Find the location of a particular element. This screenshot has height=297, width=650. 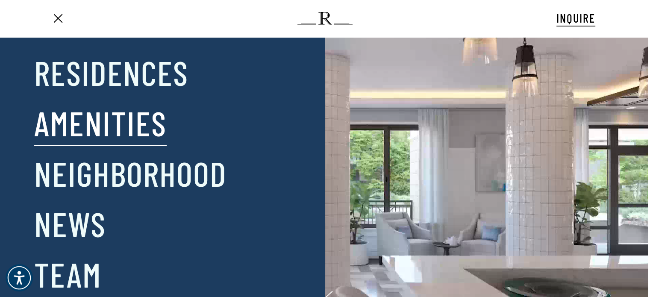

a: Amenities is located at coordinates (100, 123).